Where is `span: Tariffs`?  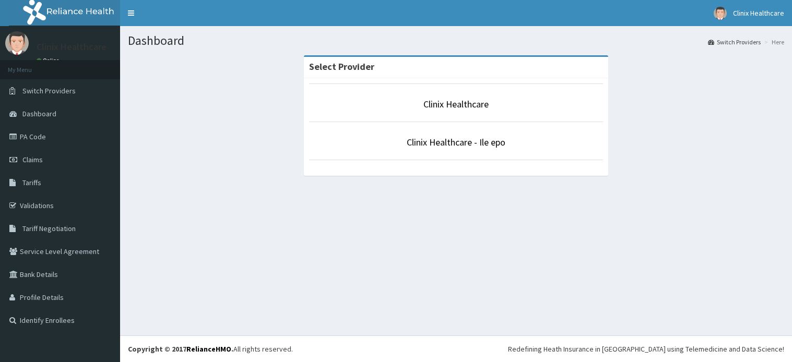
span: Tariffs is located at coordinates (32, 183).